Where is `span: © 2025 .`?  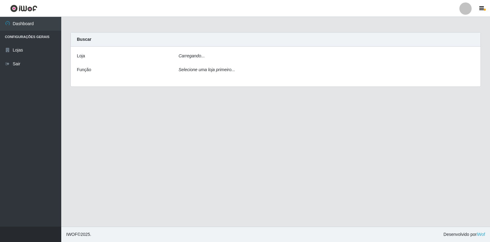 span: © 2025 . is located at coordinates (79, 234).